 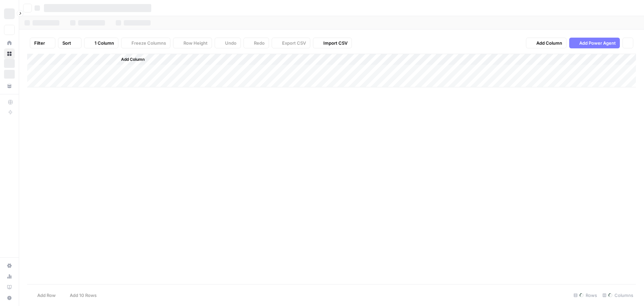 I want to click on span: 1 Column, so click(x=104, y=43).